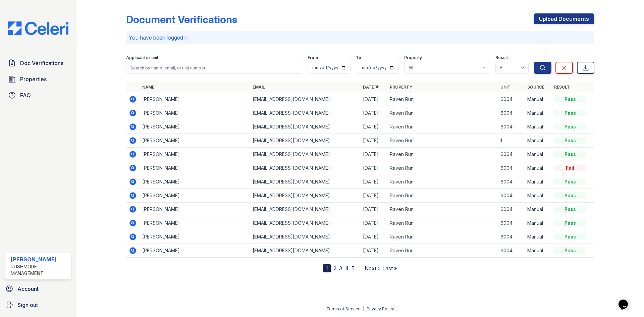 Image resolution: width=644 pixels, height=317 pixels. What do you see at coordinates (341, 269) in the screenshot?
I see `a: 3` at bounding box center [341, 269].